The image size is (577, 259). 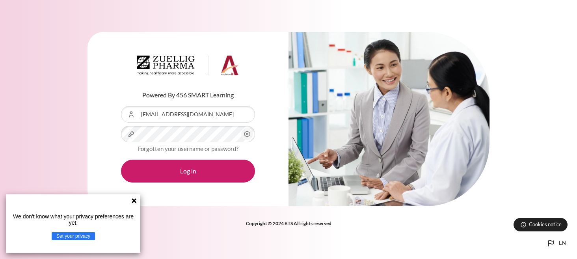 I want to click on button: Set your privacy, so click(x=73, y=236).